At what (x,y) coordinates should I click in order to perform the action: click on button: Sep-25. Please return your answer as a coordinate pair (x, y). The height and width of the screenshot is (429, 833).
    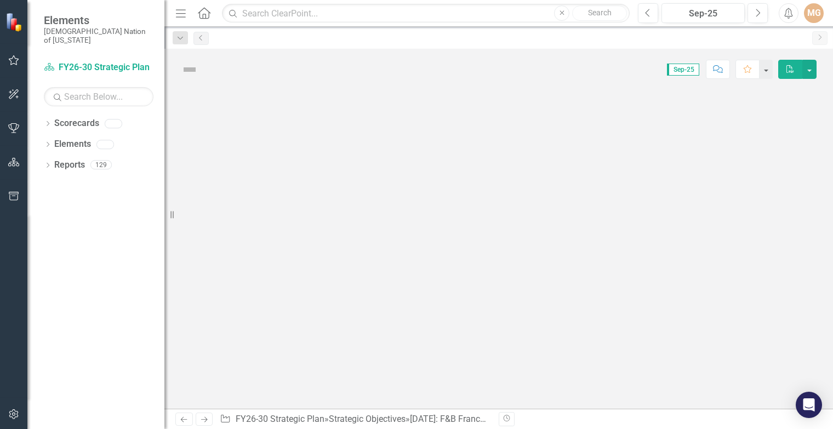
    Looking at the image, I should click on (703, 13).